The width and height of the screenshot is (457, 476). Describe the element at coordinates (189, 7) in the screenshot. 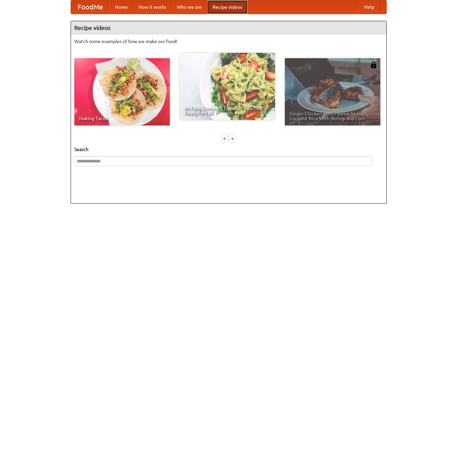

I see `a: Who we are` at that location.